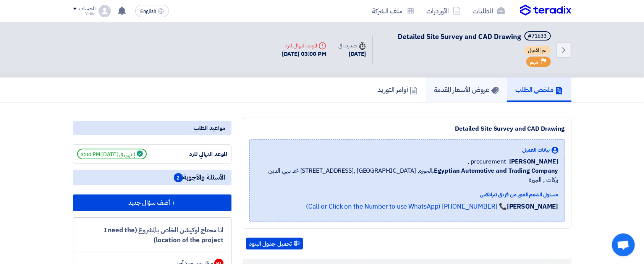 The height and width of the screenshot is (264, 644). What do you see at coordinates (467, 90) in the screenshot?
I see `a: عروض الأسعار المقدمة` at bounding box center [467, 90].